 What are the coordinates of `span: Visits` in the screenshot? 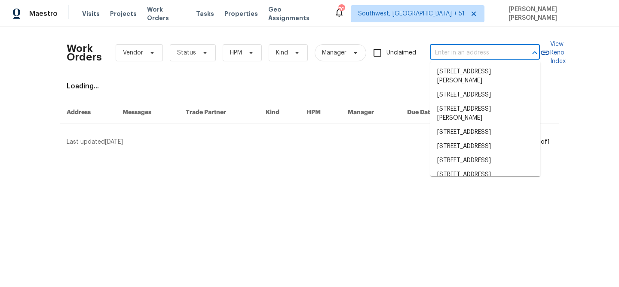 It's located at (91, 14).